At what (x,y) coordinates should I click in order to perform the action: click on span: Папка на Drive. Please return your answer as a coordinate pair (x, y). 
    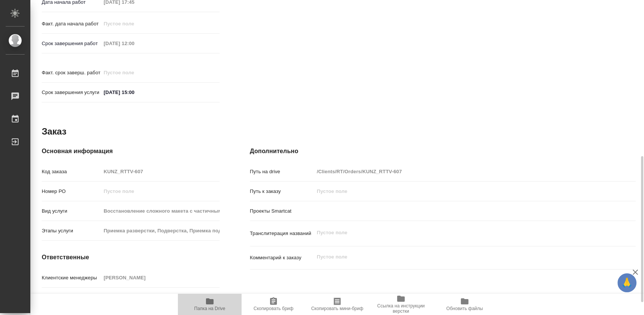
    Looking at the image, I should click on (210, 308).